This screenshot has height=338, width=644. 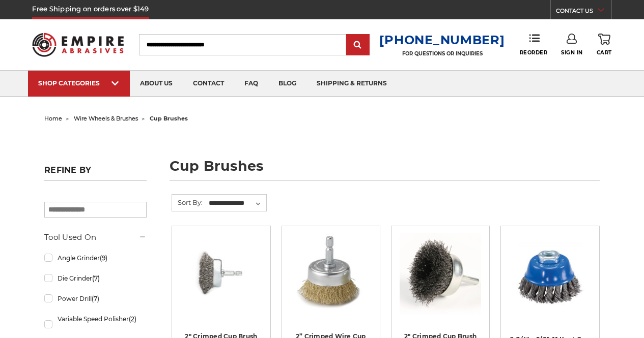 I want to click on a: blog, so click(x=287, y=84).